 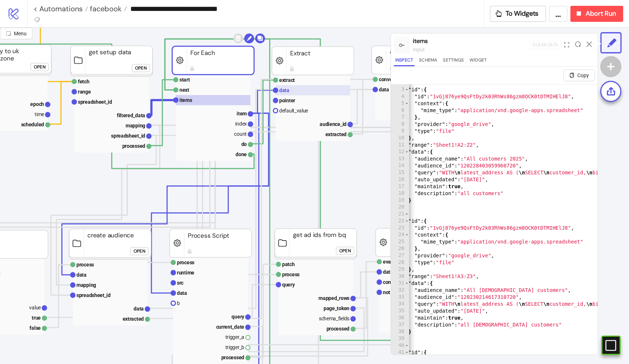 What do you see at coordinates (407, 90) in the screenshot?
I see `span: Toggle code folding, rows 3 through 10` at bounding box center [407, 90].